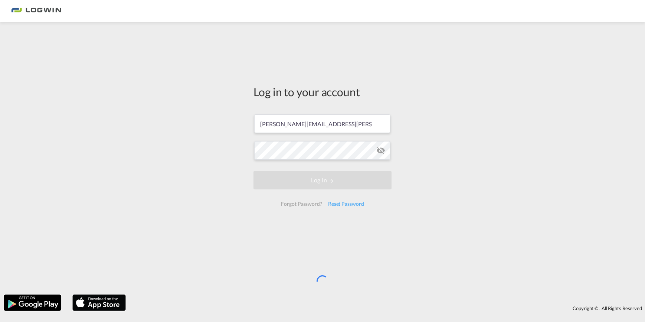 The width and height of the screenshot is (645, 322). I want to click on button: LOGIN, so click(323, 180).